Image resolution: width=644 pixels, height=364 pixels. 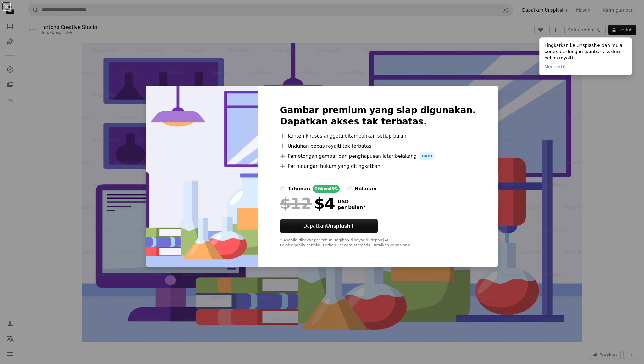 What do you see at coordinates (329, 226) in the screenshot?
I see `button: DapatkanUnsplash+` at bounding box center [329, 226].